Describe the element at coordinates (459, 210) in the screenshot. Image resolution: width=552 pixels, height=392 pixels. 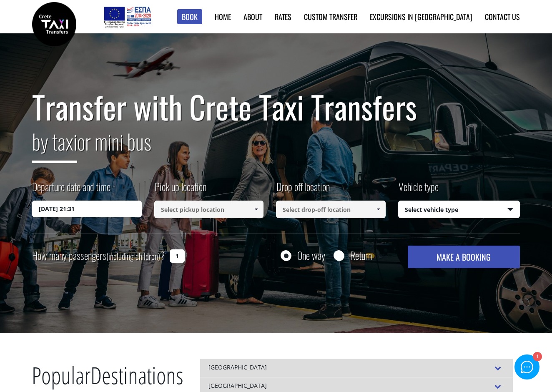
I see `span: Select vehicle type` at that location.